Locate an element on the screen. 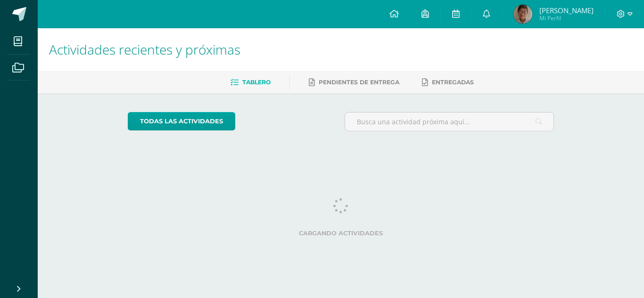 This screenshot has height=298, width=644. a: Pendientes de entrega is located at coordinates (354, 82).